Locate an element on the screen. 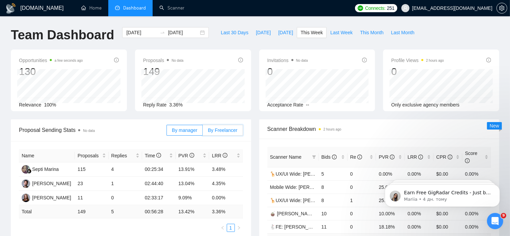 Image resolution: width=510 pixels, height=236 pixels. span: By Freelancer is located at coordinates (222, 130).